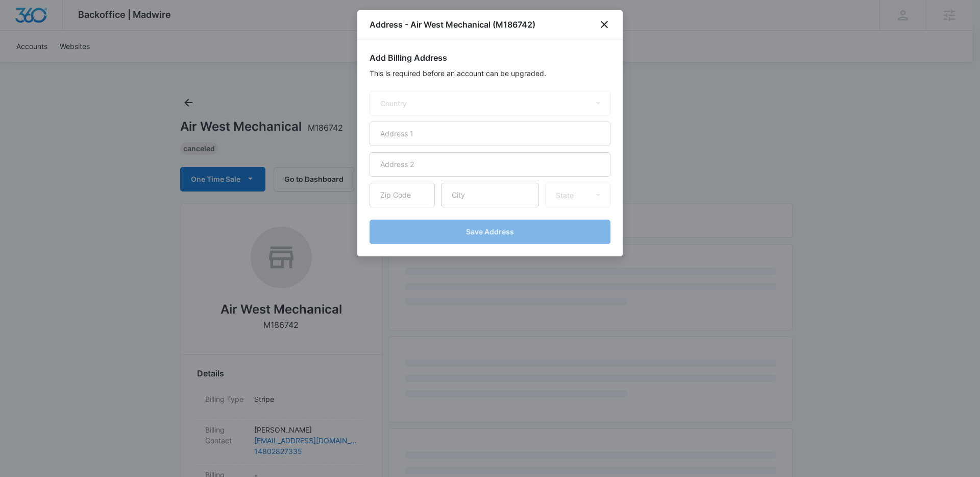  Describe the element at coordinates (605, 24) in the screenshot. I see `button: close` at that location.